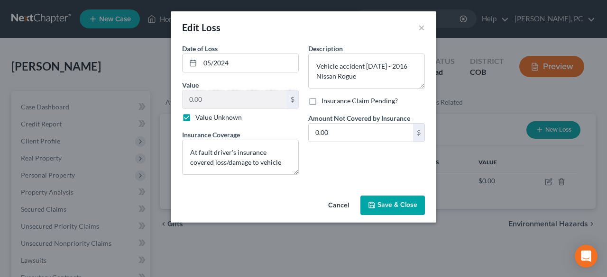  Describe the element at coordinates (359, 101) in the screenshot. I see `label: Insurance Claim Pending?` at that location.